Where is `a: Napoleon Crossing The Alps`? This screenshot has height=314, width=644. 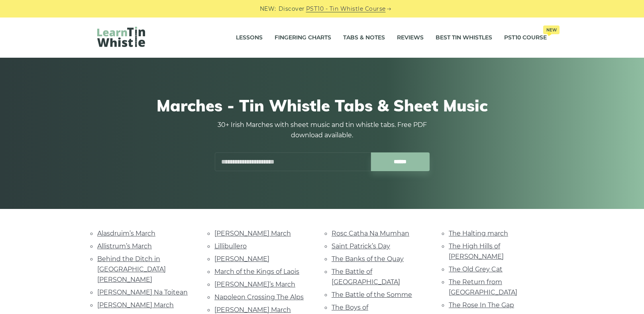 a: Napoleon Crossing The Alps is located at coordinates (259, 297).